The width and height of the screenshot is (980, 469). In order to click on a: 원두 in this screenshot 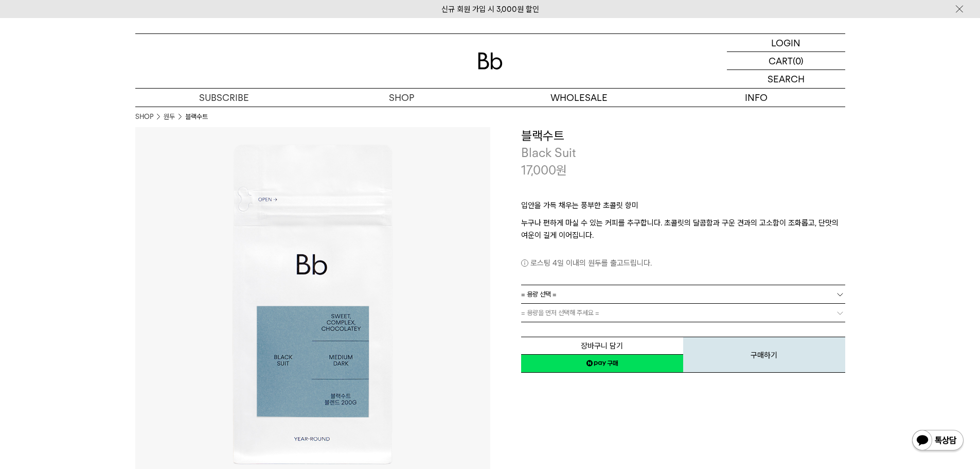, I will do `click(169, 117)`.